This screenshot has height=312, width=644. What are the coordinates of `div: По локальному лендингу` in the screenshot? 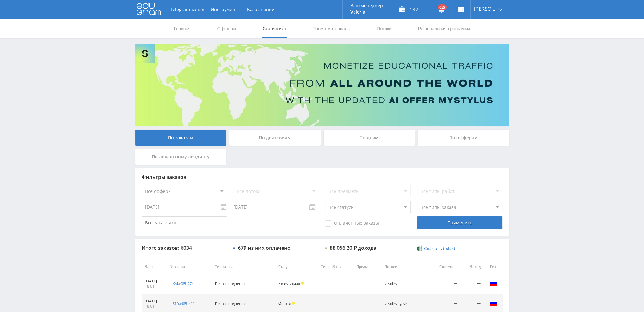 It's located at (181, 157).